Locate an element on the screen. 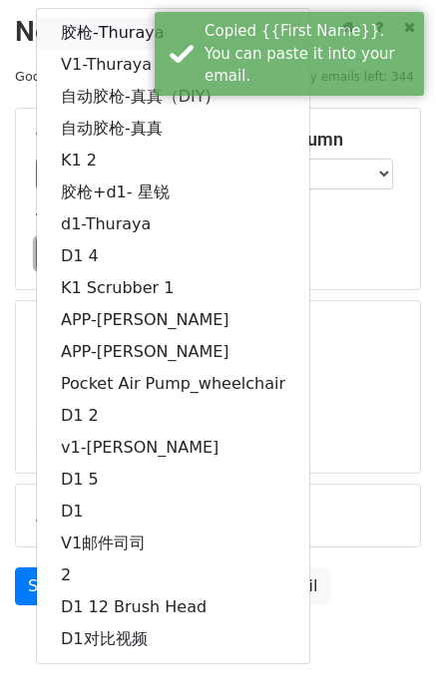  div: Copied {{First Name}}. You can paste it into your email. is located at coordinates (310, 54).